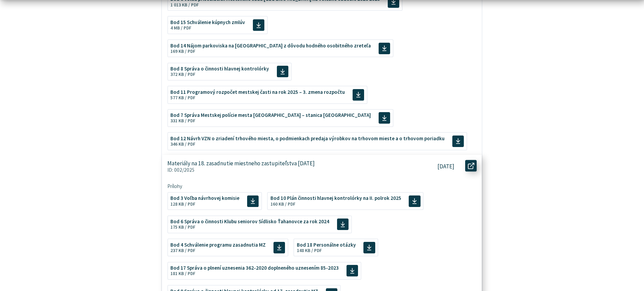 The image size is (644, 291). Describe the element at coordinates (208, 22) in the screenshot. I see `span: Bod 15 Schválenie kúpnych zmlúv` at that location.